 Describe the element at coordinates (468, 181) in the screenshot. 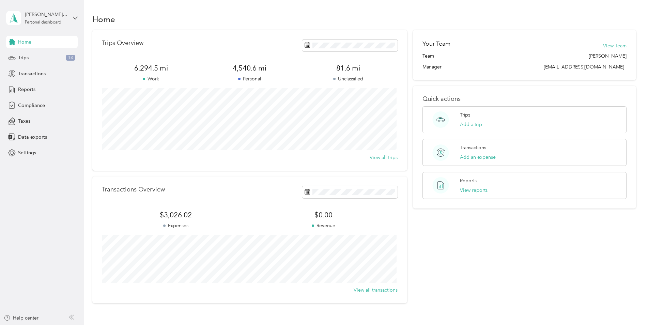

I see `p: Reports` at that location.